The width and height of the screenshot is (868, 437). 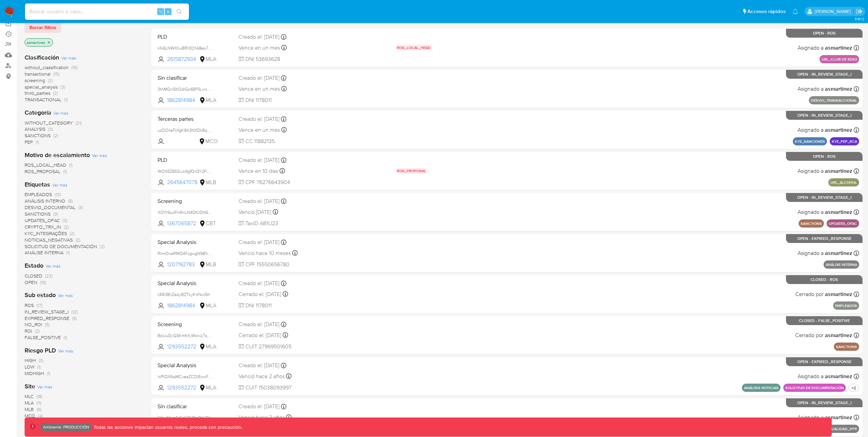 I want to click on span: s, so click(x=169, y=11).